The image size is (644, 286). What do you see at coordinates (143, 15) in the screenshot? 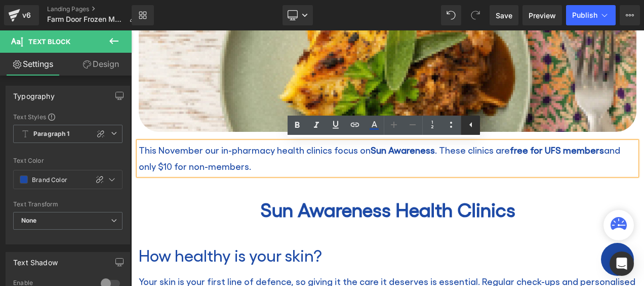
I see `a: New Library` at bounding box center [143, 15].